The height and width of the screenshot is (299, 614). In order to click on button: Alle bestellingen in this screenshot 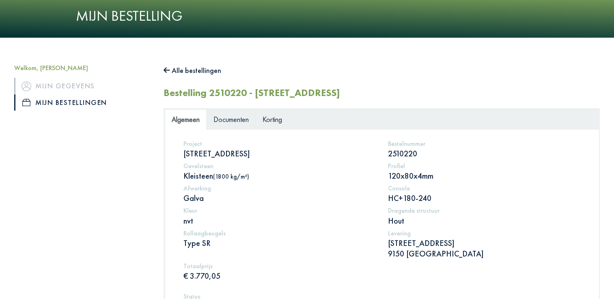, I will do `click(192, 71)`.